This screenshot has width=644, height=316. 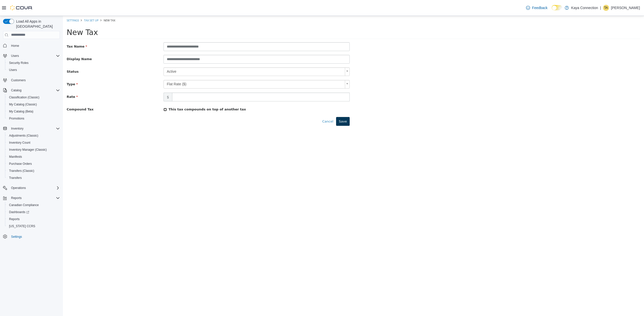 I want to click on button: Security Roles, so click(x=33, y=63).